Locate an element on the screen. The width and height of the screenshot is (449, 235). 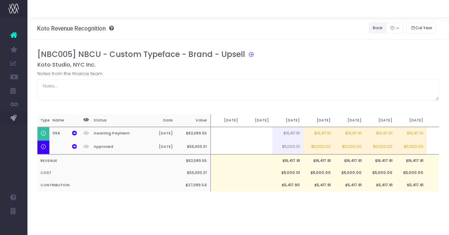
td: $5,417.90 is located at coordinates (288, 185).